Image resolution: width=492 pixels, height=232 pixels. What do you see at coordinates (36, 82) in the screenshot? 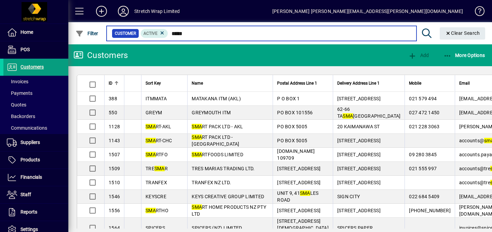
I see `a: Invoices` at bounding box center [36, 82].